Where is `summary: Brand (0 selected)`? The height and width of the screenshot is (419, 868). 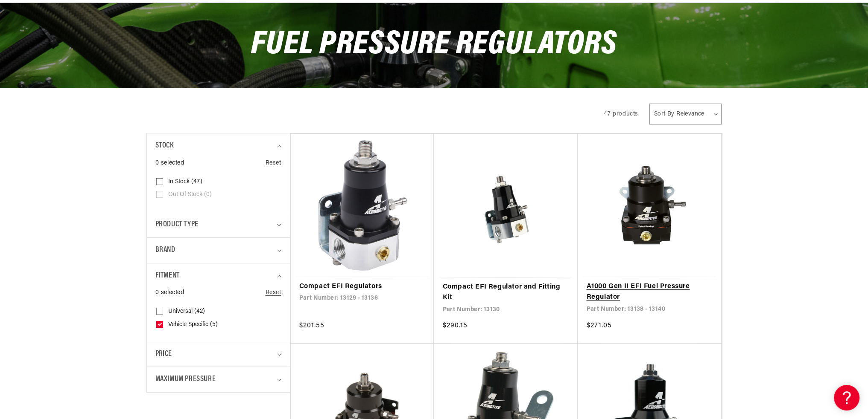
summary: Brand (0 selected) is located at coordinates (218, 250).